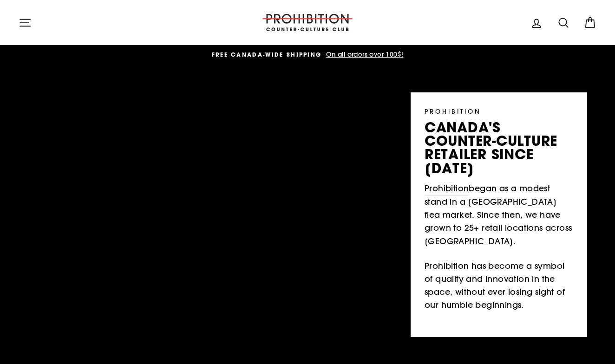 The height and width of the screenshot is (364, 615). What do you see at coordinates (308, 22) in the screenshot?
I see `img: PROHIBITION COUNTER-CULTURE CLUB` at bounding box center [308, 22].